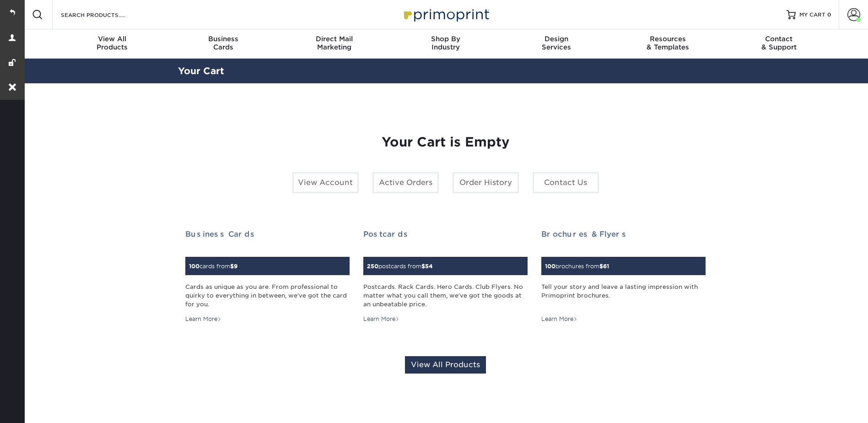 This screenshot has height=423, width=868. What do you see at coordinates (486, 182) in the screenshot?
I see `a: Order History` at bounding box center [486, 182].